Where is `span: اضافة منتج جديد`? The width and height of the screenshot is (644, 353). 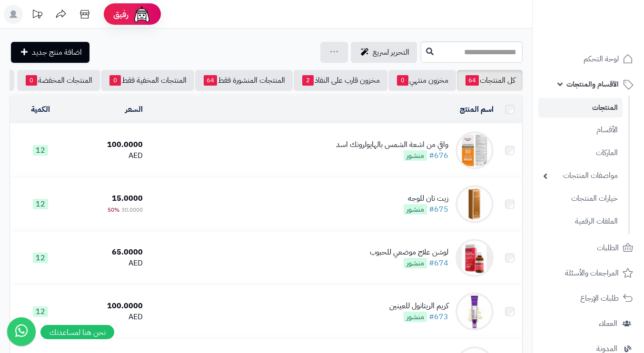 span: اضافة منتج جديد is located at coordinates (57, 52).